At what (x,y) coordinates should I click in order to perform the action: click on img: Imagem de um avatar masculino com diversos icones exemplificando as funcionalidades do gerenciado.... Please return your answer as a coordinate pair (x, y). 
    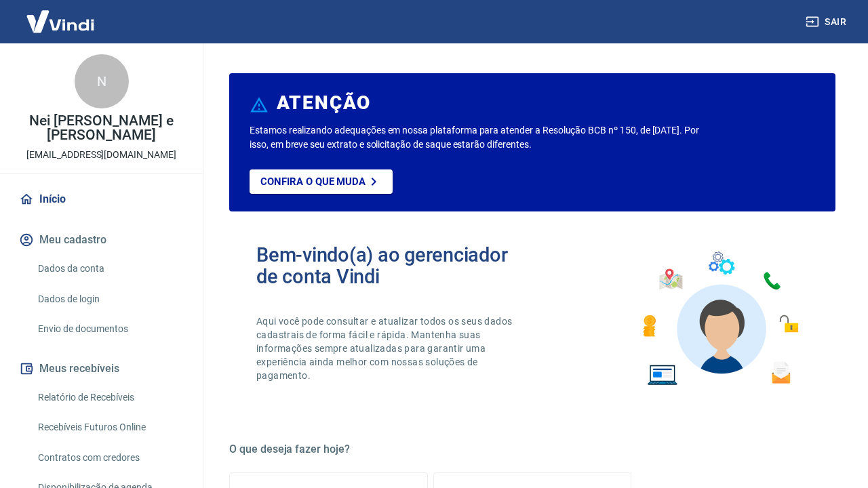
    Looking at the image, I should click on (719, 319).